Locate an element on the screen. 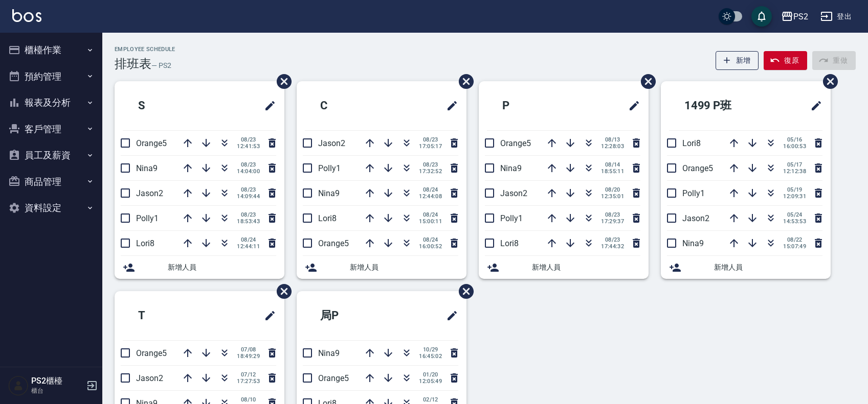  span: 08/20 is located at coordinates (612, 190).